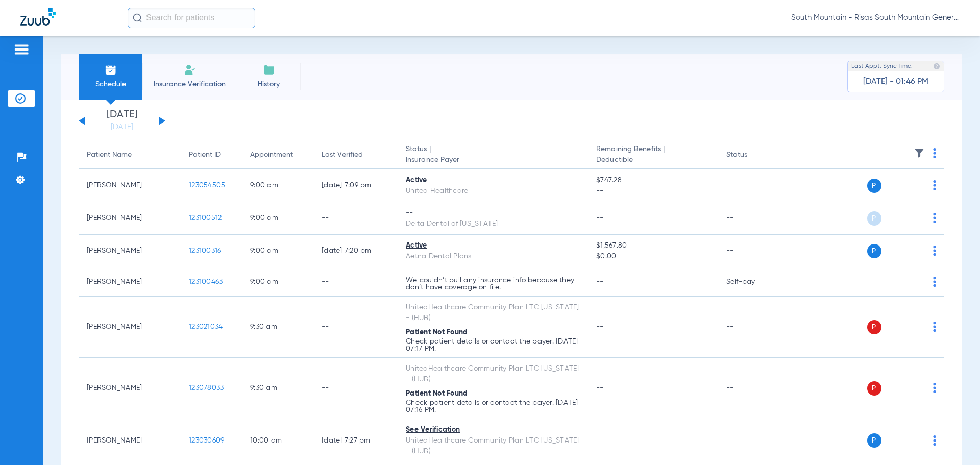 The height and width of the screenshot is (465, 980). Describe the element at coordinates (882, 66) in the screenshot. I see `span: Last Appt. Sync Time:` at that location.